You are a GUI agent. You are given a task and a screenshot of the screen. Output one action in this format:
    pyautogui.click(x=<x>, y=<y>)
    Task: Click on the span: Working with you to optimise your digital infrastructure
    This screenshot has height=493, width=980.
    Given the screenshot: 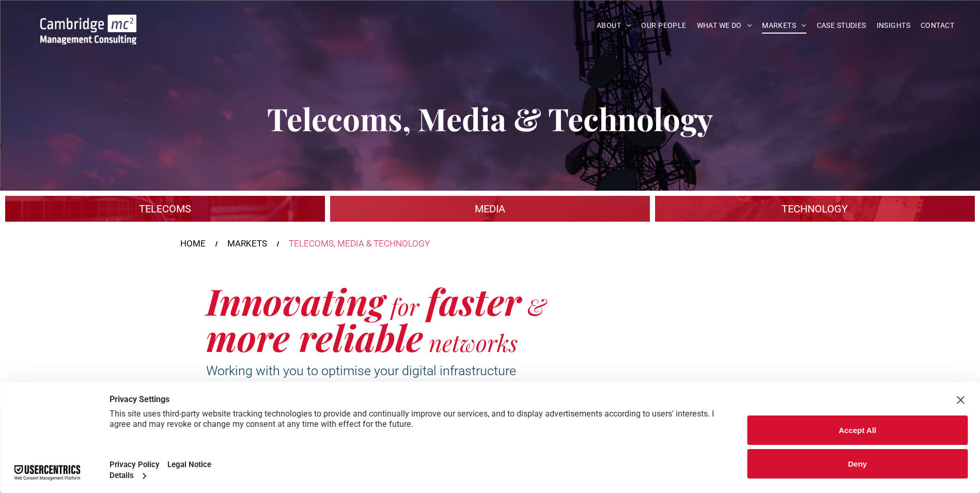 What is the action you would take?
    pyautogui.click(x=361, y=371)
    